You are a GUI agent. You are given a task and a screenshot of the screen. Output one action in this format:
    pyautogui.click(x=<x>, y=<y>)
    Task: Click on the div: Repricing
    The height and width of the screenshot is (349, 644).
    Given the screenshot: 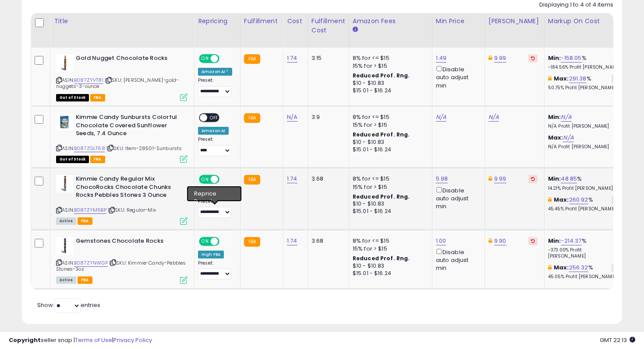 What is the action you would take?
    pyautogui.click(x=217, y=21)
    